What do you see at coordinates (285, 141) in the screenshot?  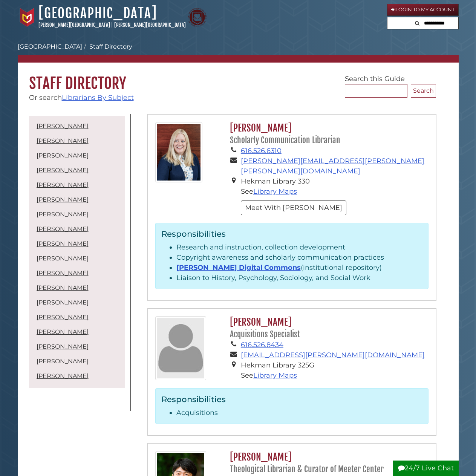 I see `small: Scholarly Communication Librarian` at bounding box center [285, 141].